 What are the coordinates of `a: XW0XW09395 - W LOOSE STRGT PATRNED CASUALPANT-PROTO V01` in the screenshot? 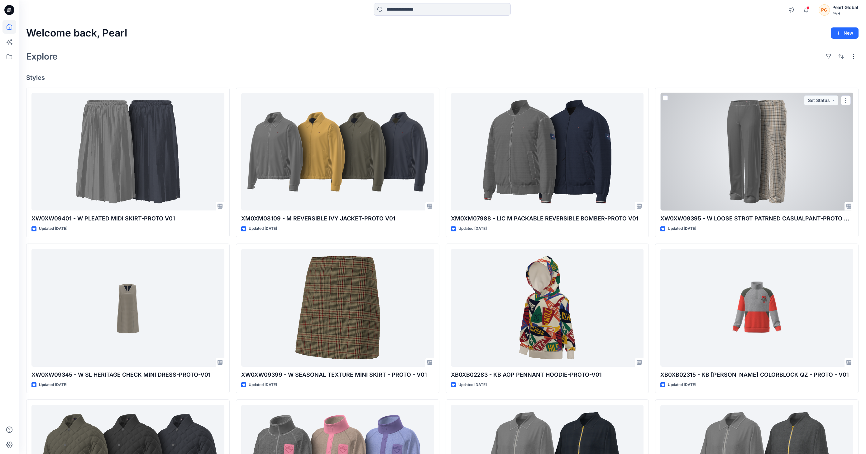 It's located at (757, 152).